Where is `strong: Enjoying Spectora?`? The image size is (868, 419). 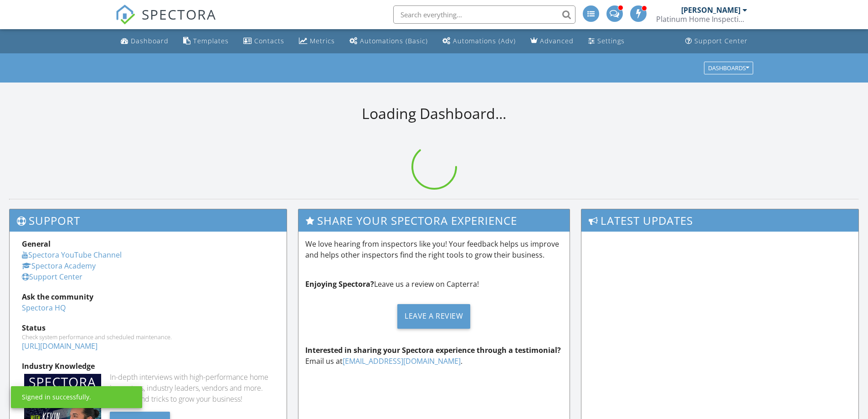
strong: Enjoying Spectora? is located at coordinates (339, 284).